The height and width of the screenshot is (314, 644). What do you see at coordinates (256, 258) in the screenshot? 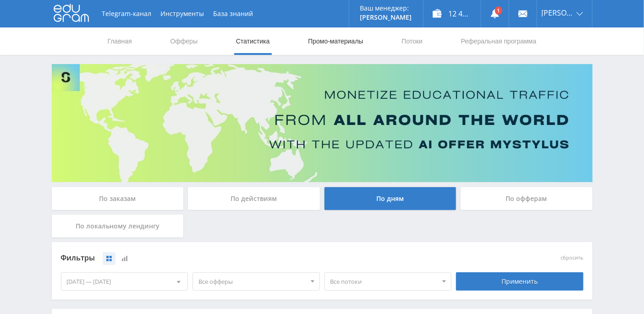
I see `div: Фильтры` at bounding box center [256, 258].